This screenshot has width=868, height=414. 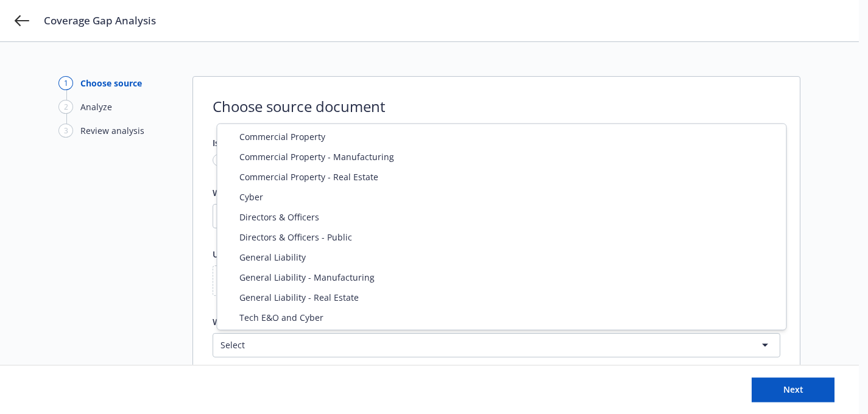 I want to click on span: Next, so click(x=794, y=389).